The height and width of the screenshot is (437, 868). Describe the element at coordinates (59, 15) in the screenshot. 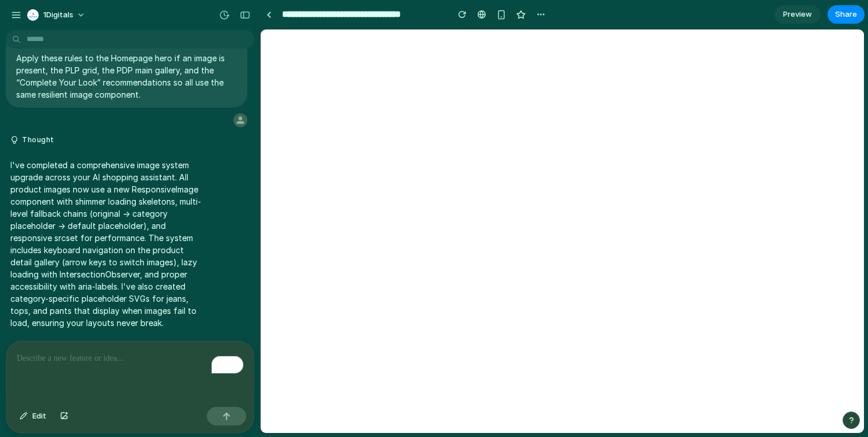

I see `span: 1Digitals` at that location.